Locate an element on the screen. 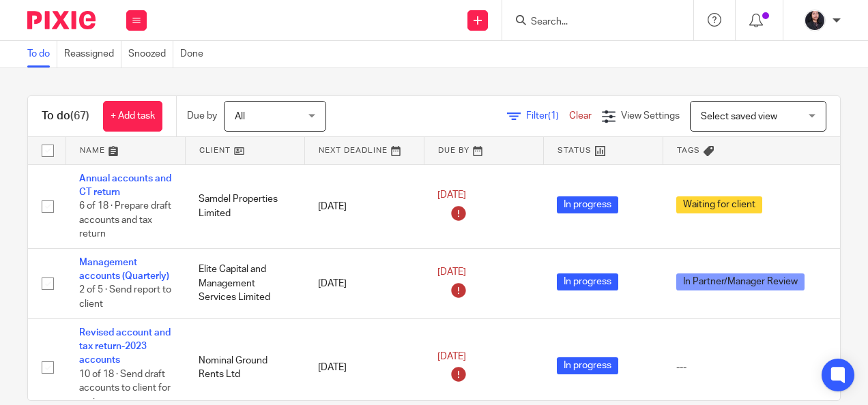 The image size is (868, 405). span: All is located at coordinates (239, 117).